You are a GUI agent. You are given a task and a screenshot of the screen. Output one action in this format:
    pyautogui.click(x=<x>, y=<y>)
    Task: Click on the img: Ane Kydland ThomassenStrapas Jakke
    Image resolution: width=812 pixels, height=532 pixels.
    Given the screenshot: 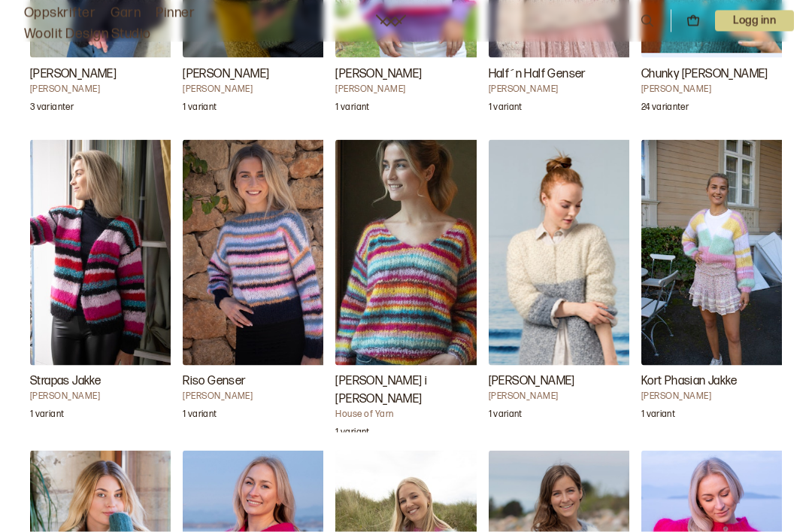 What is the action you would take?
    pyautogui.click(x=105, y=252)
    